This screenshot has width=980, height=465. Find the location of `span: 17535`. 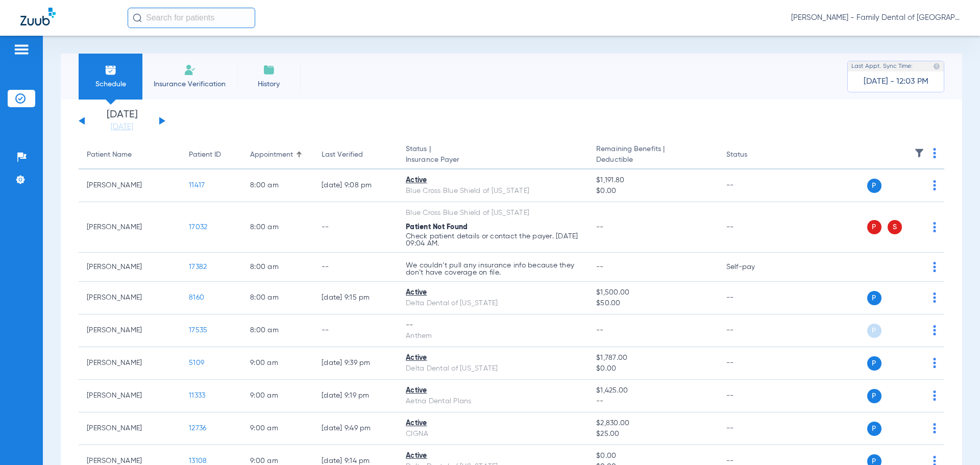

span: 17535 is located at coordinates (198, 330).